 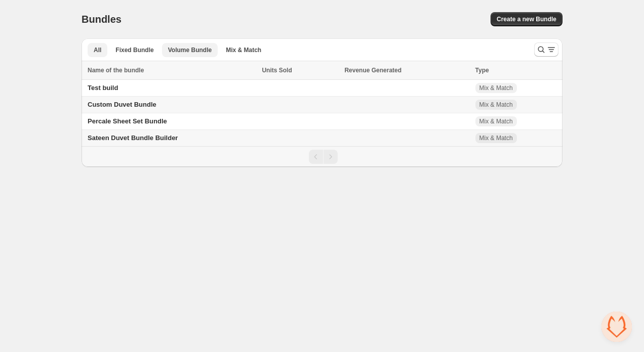 What do you see at coordinates (377, 71) in the screenshot?
I see `button: Revenue Generated` at bounding box center [377, 71].